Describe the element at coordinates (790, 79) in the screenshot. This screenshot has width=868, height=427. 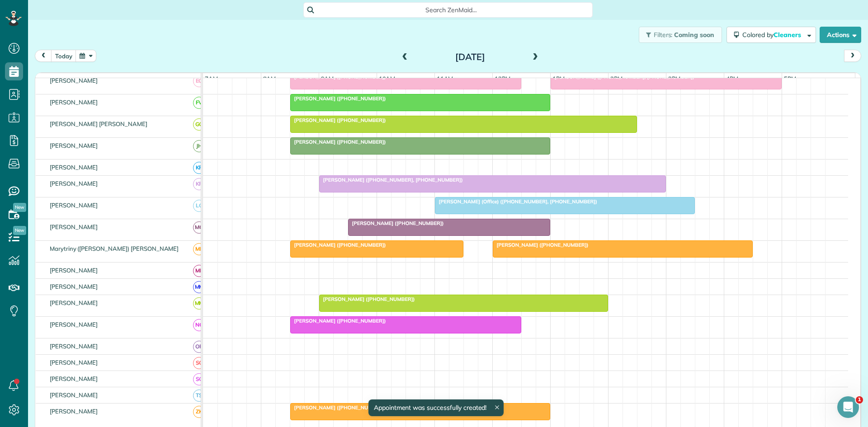
I see `span: 5pm` at that location.